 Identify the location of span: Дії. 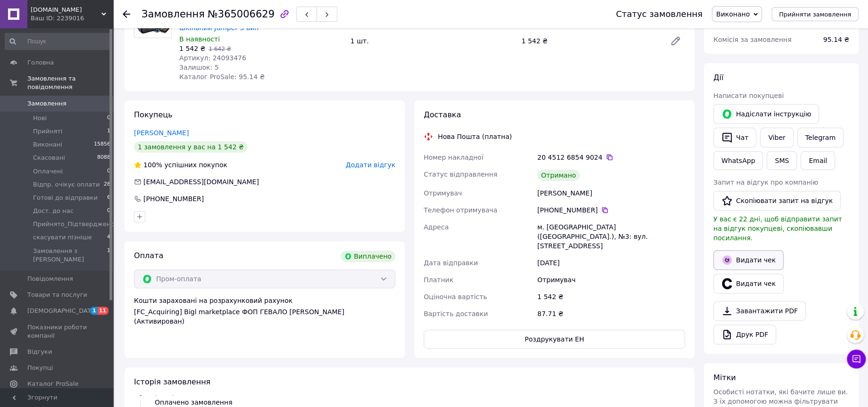
(718, 77).